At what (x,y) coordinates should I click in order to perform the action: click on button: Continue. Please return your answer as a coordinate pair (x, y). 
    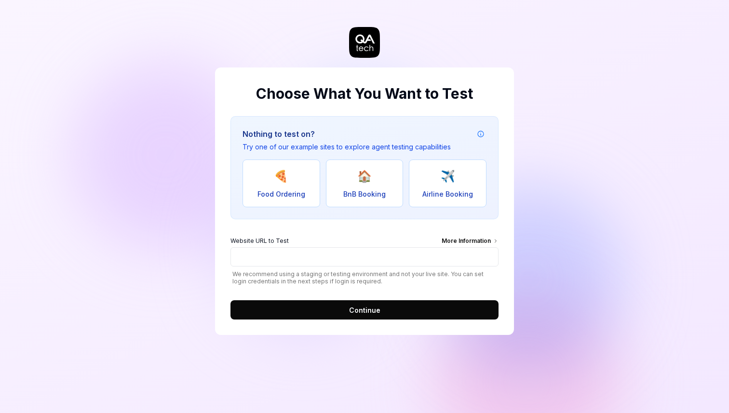
    Looking at the image, I should click on (364, 310).